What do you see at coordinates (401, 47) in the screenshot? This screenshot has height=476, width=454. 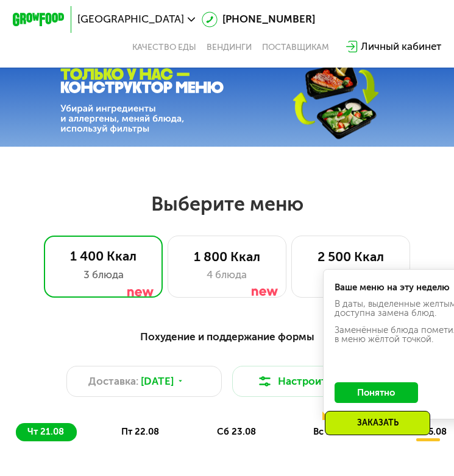 I see `div: Личный кабинет` at bounding box center [401, 47].